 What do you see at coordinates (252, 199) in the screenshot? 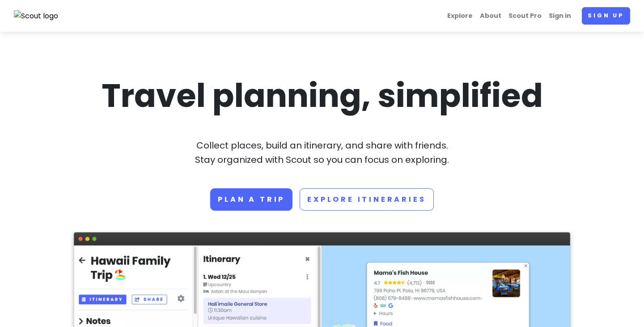
I see `a: Plan a trip` at bounding box center [252, 199].